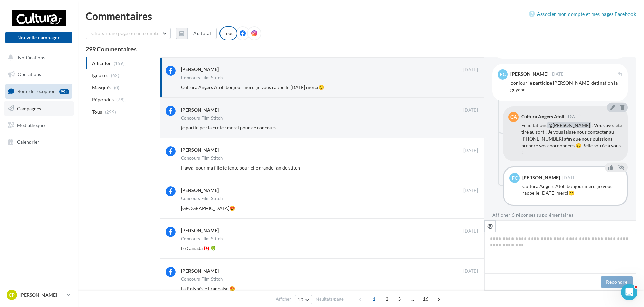  What do you see at coordinates (12, 295) in the screenshot?
I see `span: CP` at bounding box center [12, 295].